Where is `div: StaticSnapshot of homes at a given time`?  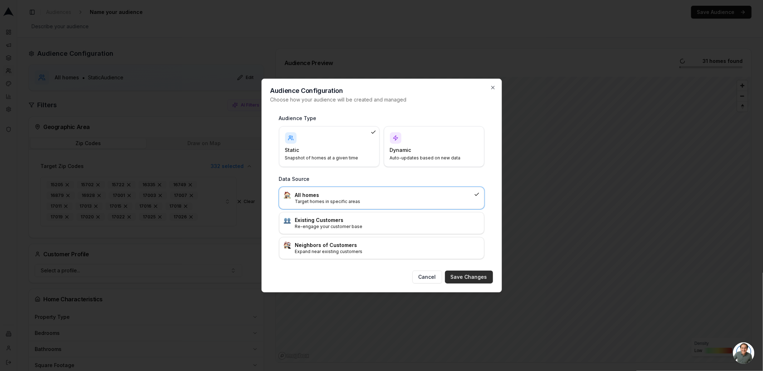
div: StaticSnapshot of homes at a given time is located at coordinates (329, 147).